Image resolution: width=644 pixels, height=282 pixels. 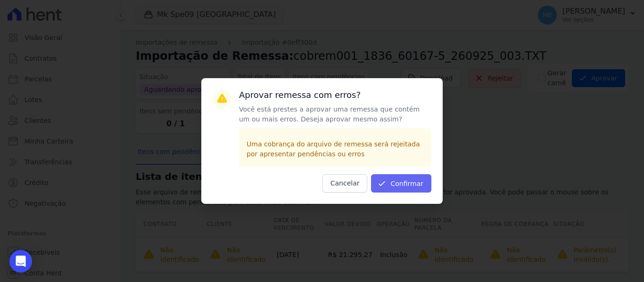 I want to click on h3: Aprovar remessa com erros?, so click(x=335, y=95).